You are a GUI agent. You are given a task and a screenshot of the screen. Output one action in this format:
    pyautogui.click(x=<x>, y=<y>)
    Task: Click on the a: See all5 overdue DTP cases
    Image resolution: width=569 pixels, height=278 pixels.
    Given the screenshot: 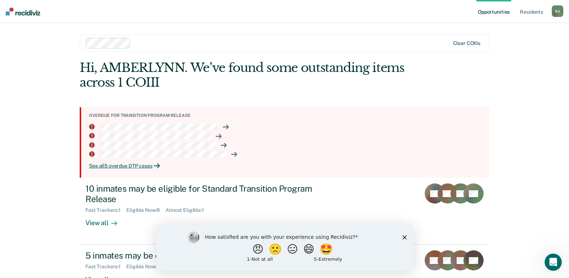 What is the action you would take?
    pyautogui.click(x=286, y=166)
    